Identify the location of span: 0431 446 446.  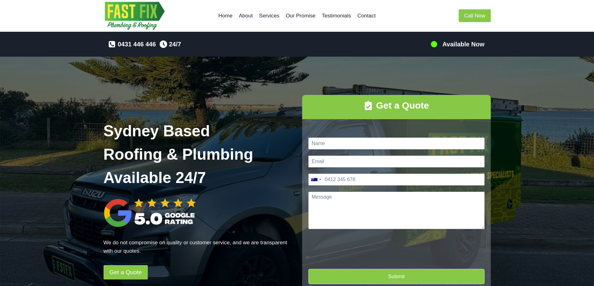
(137, 44).